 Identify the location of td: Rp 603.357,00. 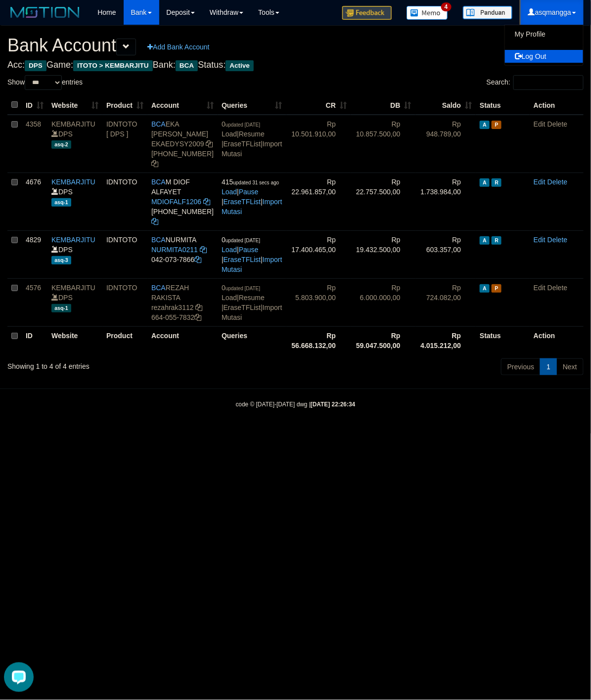
(445, 254).